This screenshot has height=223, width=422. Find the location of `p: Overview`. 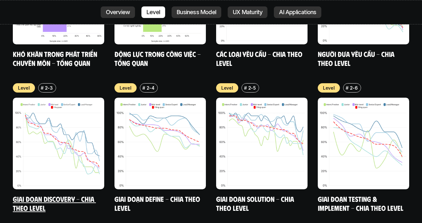

p: Overview is located at coordinates (118, 12).